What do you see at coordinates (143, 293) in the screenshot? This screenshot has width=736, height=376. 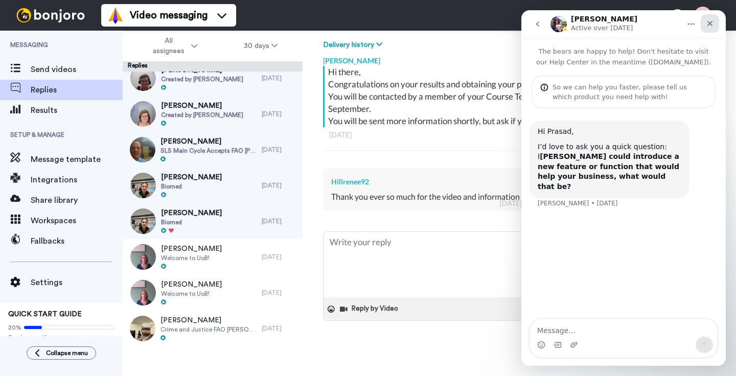 I see `img: 8533d0b7-459e-4b9e-86fb-dd2bc45be137-thumb.jpg` at bounding box center [143, 293].